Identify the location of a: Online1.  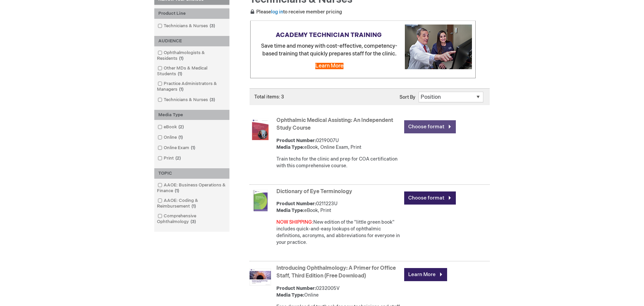
(171, 137).